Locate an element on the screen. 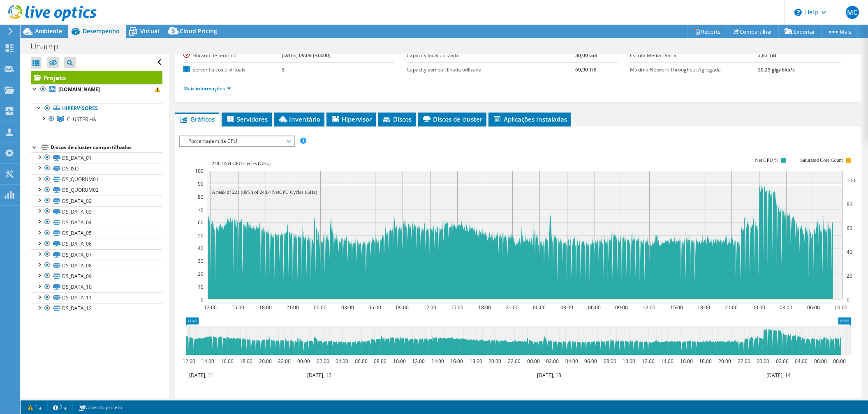 This screenshot has height=414, width=868. text: 50 is located at coordinates (201, 235).